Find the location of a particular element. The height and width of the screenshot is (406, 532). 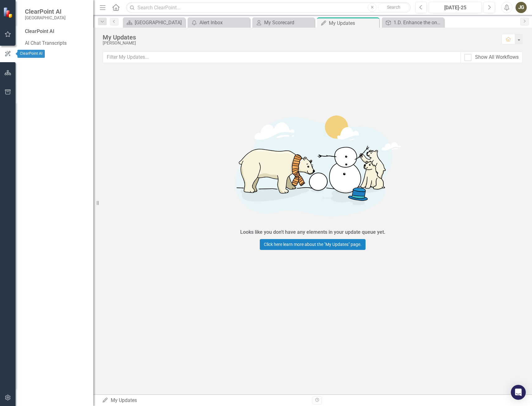

a: AI Chat Transcripts is located at coordinates (56, 43).